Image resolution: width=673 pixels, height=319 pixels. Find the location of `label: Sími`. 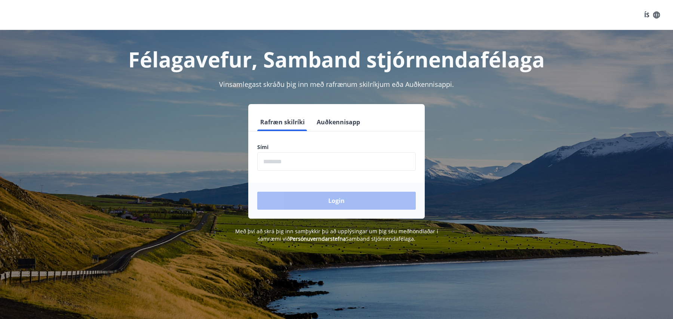

label: Sími is located at coordinates (337, 147).